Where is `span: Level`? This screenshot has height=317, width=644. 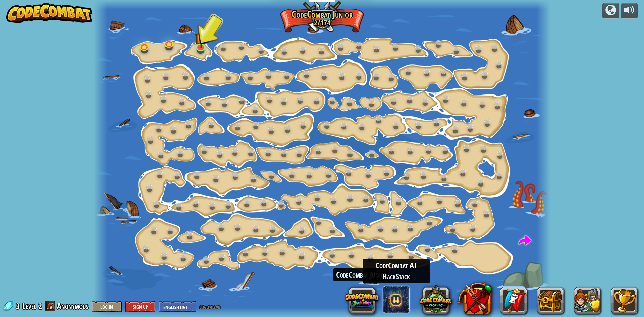 span: Level is located at coordinates (29, 306).